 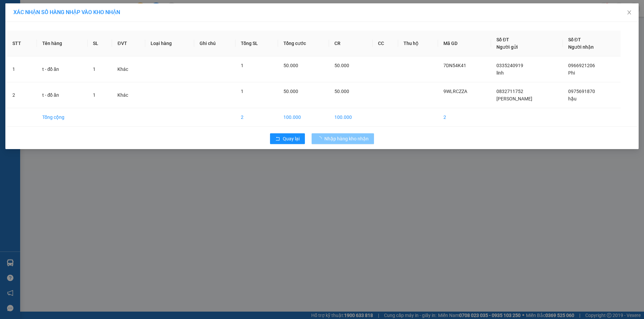 I want to click on span: linh, so click(x=500, y=73).